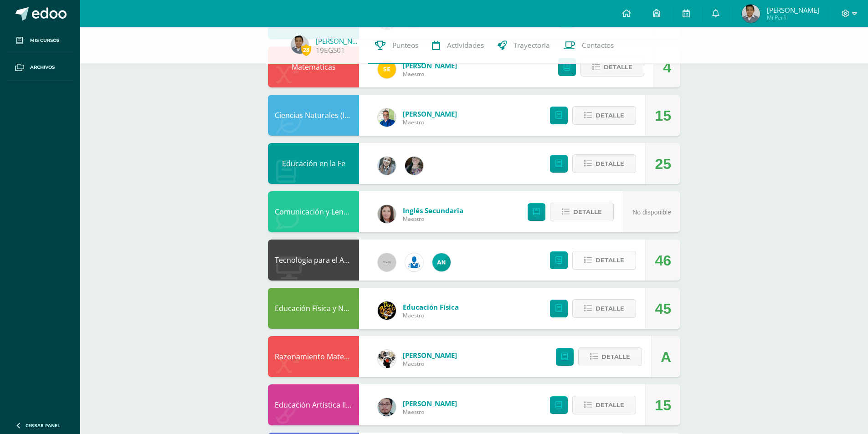 The height and width of the screenshot is (434, 868). What do you see at coordinates (313, 308) in the screenshot?
I see `div: Educación Física y Natación` at bounding box center [313, 308].